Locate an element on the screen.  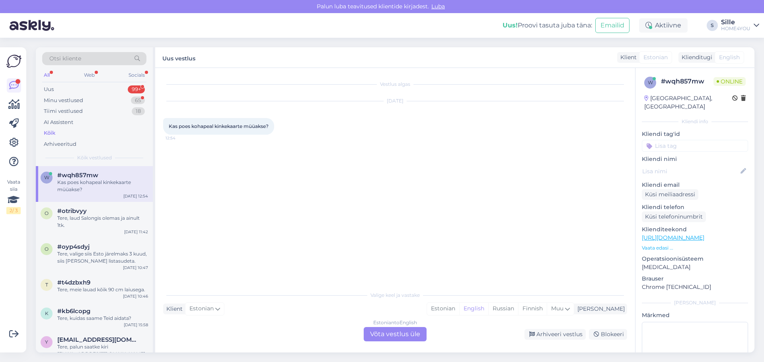
div: Proovi tasuta juba täna: is located at coordinates (547, 25).